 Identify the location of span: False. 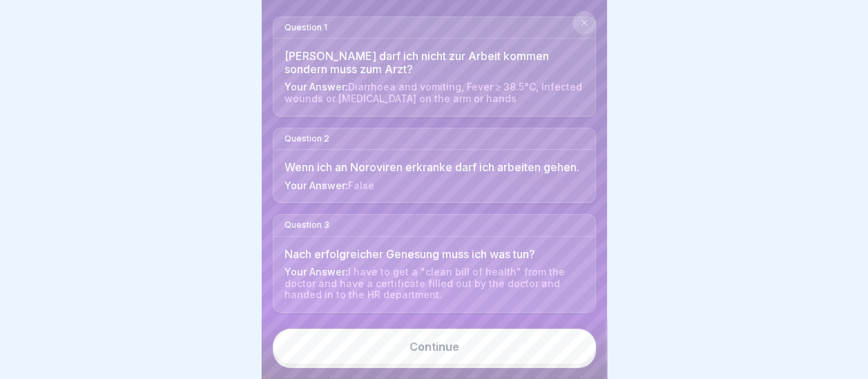
(362, 185).